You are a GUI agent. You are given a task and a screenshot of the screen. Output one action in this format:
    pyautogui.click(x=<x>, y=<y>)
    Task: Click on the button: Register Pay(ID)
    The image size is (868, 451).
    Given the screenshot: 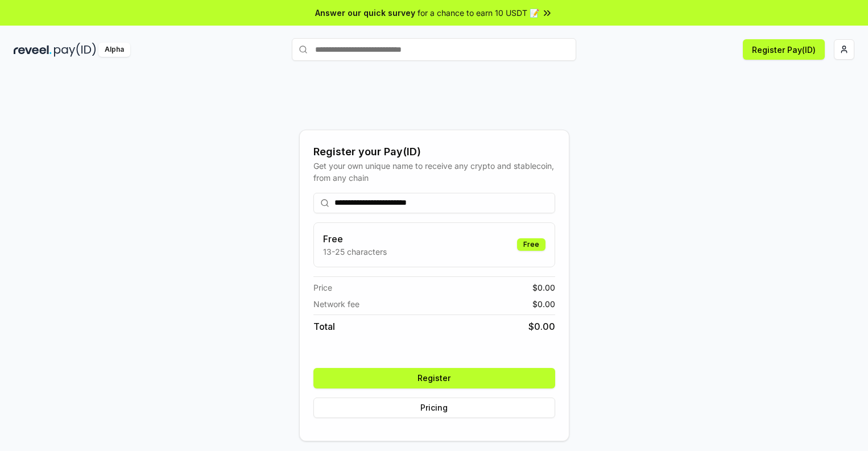 What is the action you would take?
    pyautogui.click(x=784, y=50)
    